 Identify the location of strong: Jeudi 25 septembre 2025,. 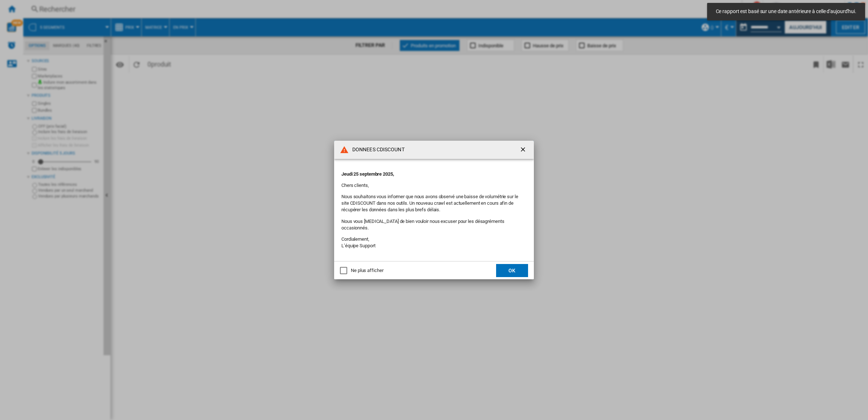
(368, 174).